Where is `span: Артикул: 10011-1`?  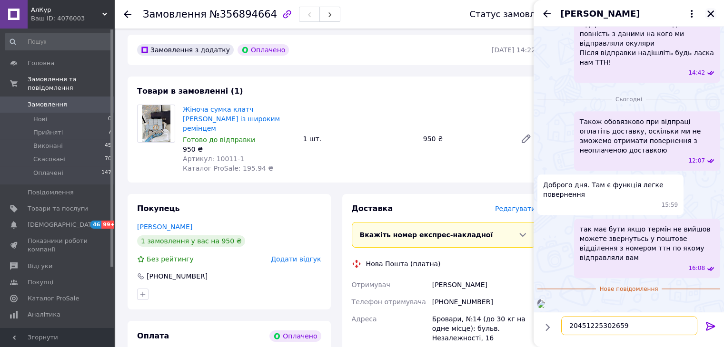
span: Артикул: 10011-1 is located at coordinates (213, 159).